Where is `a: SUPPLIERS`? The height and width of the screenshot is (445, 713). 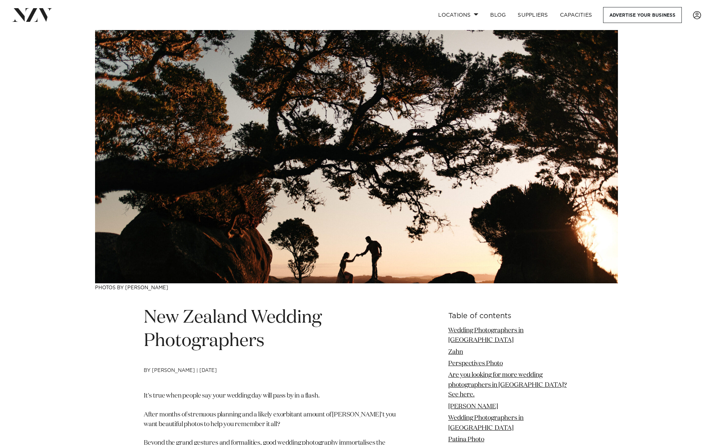 a: SUPPLIERS is located at coordinates (532, 15).